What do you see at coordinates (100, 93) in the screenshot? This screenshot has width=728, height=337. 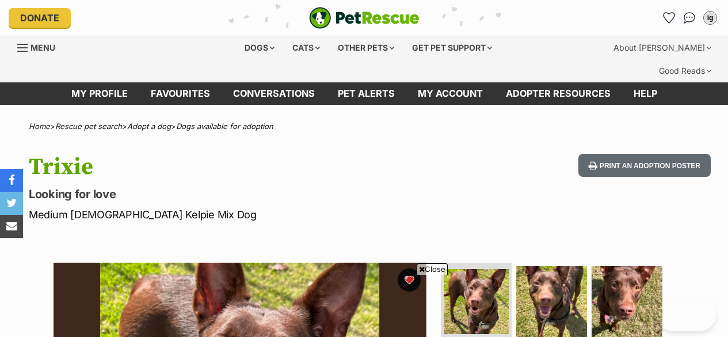 I see `a: My profile` at bounding box center [100, 93].